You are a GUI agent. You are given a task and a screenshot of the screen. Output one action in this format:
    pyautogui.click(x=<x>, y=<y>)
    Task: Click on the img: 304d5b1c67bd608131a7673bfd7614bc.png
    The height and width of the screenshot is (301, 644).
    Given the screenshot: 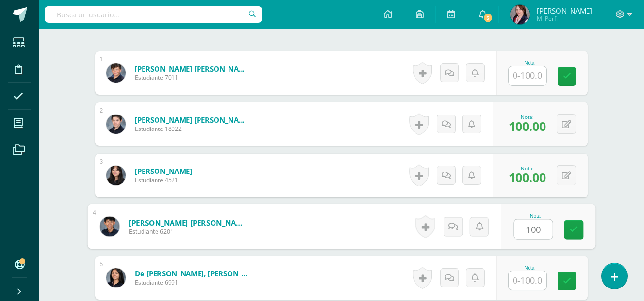 What is the action you would take?
    pyautogui.click(x=116, y=124)
    